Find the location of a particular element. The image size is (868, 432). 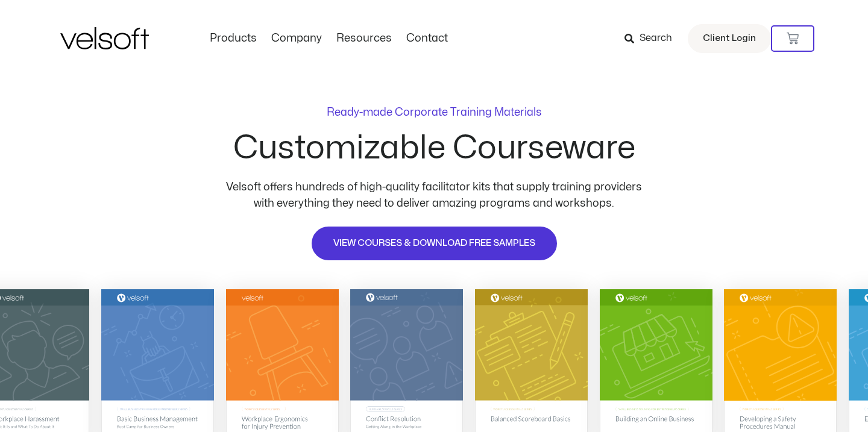

span: Search is located at coordinates (656, 39).